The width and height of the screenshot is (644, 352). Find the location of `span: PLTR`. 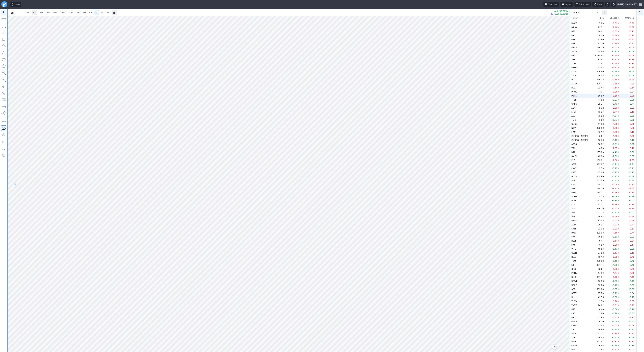

span: PLTR is located at coordinates (574, 201).